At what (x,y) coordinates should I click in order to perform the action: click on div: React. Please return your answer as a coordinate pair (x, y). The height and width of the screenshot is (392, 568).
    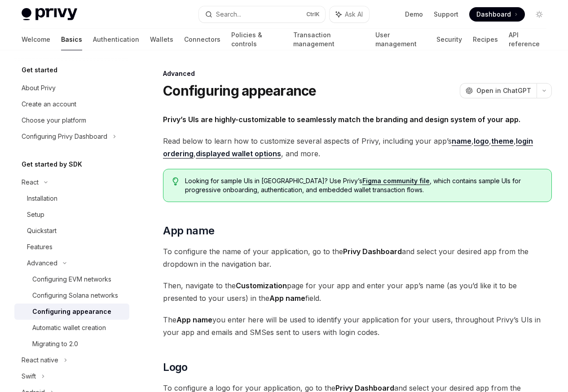
    Looking at the image, I should click on (30, 182).